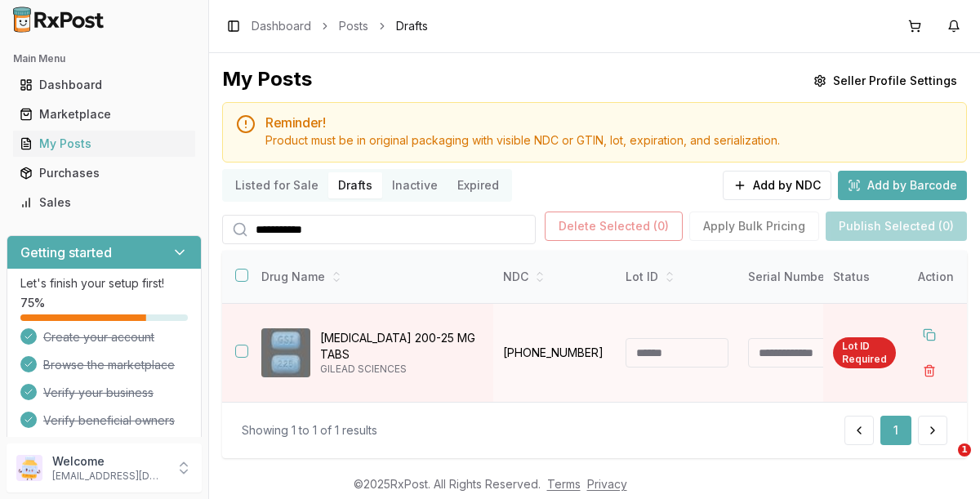 Image resolution: width=980 pixels, height=499 pixels. Describe the element at coordinates (104, 173) in the screenshot. I see `button: Purchases` at that location.